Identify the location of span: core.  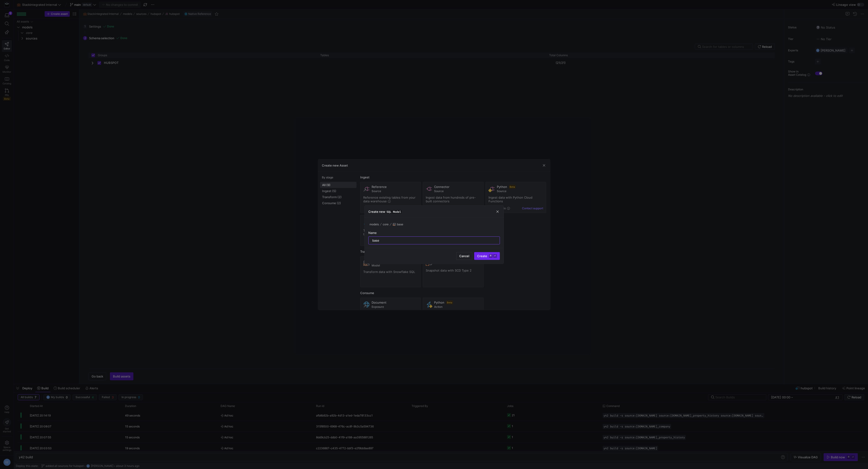
(386, 224).